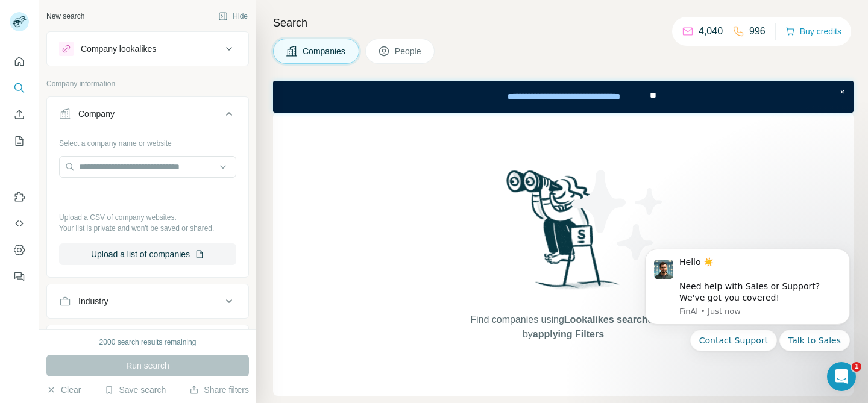 The width and height of the screenshot is (868, 403). Describe the element at coordinates (606, 320) in the screenshot. I see `span: Lookalikes search` at that location.